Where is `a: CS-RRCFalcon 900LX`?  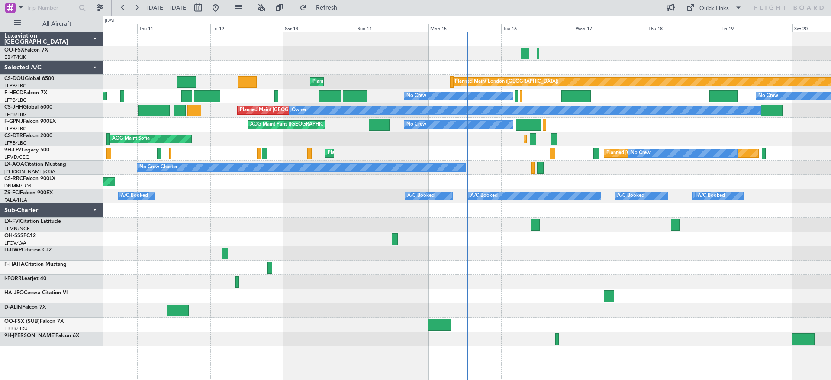
a: CS-RRCFalcon 900LX is located at coordinates (30, 179).